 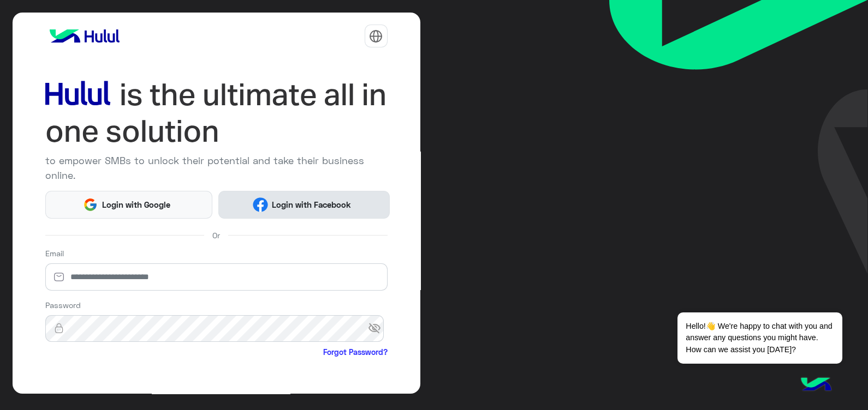 I want to click on label: Password, so click(x=63, y=305).